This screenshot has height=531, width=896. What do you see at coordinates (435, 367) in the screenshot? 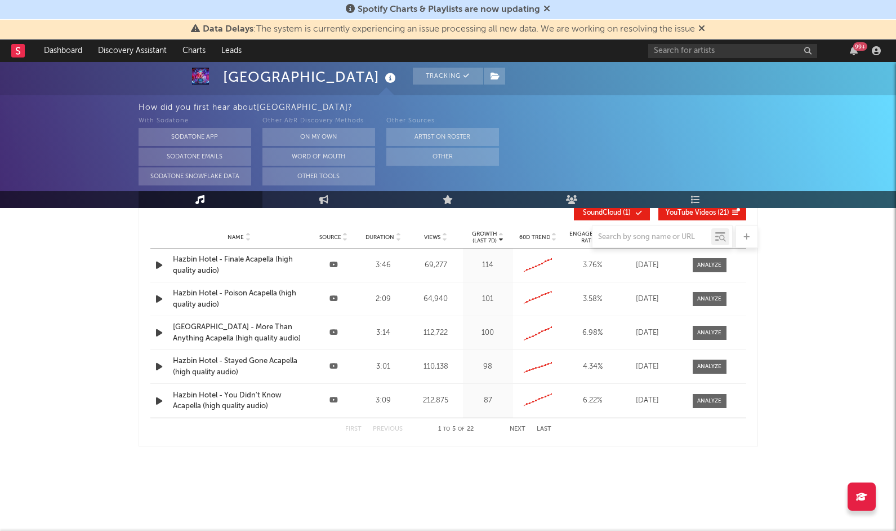
I see `div: 110,138` at bounding box center [435, 367].